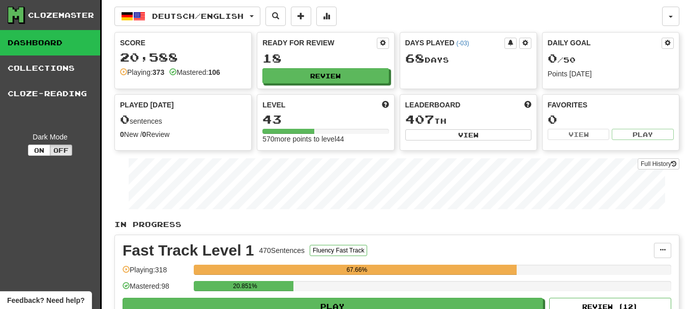 This screenshot has width=687, height=309. Describe the element at coordinates (326, 16) in the screenshot. I see `button: More stats` at that location.